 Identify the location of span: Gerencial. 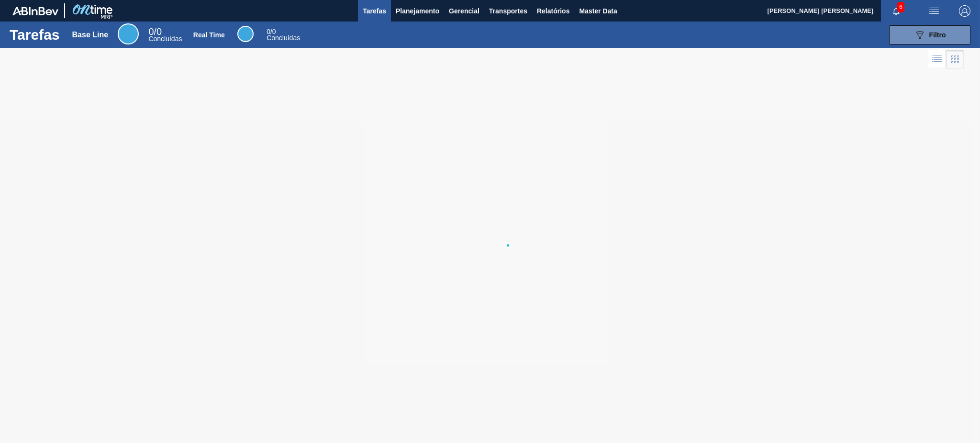
(464, 11).